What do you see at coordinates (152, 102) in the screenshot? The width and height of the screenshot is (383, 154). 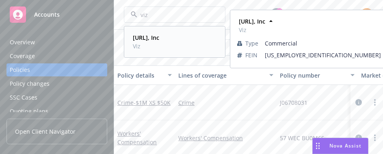 I see `span: - $1M XS $50K` at bounding box center [152, 102].